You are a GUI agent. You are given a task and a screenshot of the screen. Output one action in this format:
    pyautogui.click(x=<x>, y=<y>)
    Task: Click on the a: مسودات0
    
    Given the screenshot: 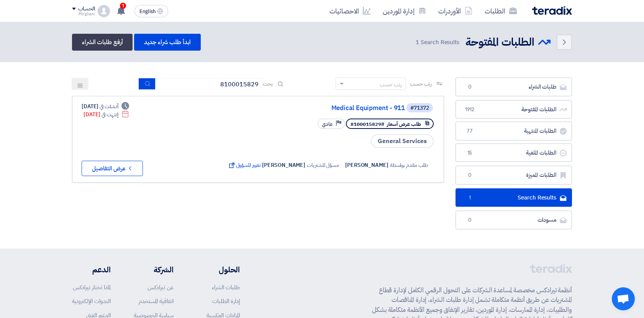 What is the action you would take?
    pyautogui.click(x=514, y=220)
    